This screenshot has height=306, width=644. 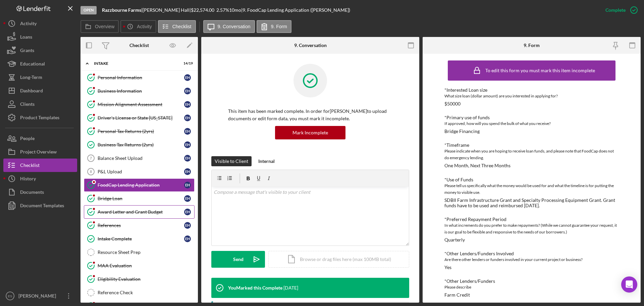 I want to click on label: Activity, so click(x=144, y=26).